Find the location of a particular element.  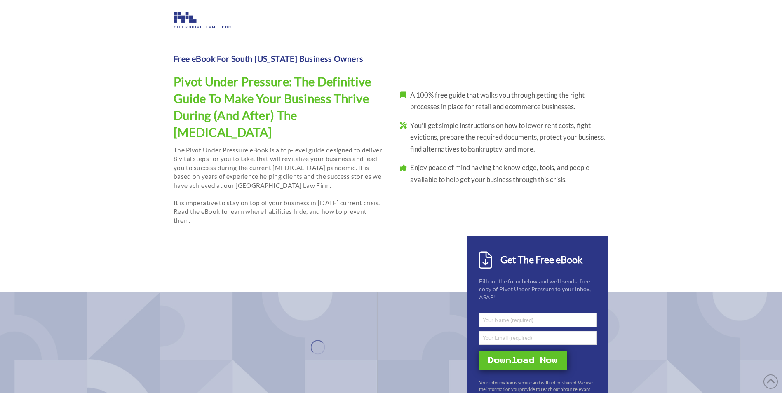

p: Fill out the form below and we'll send a free copy of Pivot Under Pressure to your inbox, ASAP! is located at coordinates (538, 289).